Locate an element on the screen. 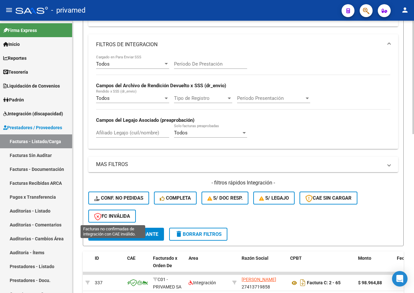  span: Prestadores / Proveedores is located at coordinates (33, 128).